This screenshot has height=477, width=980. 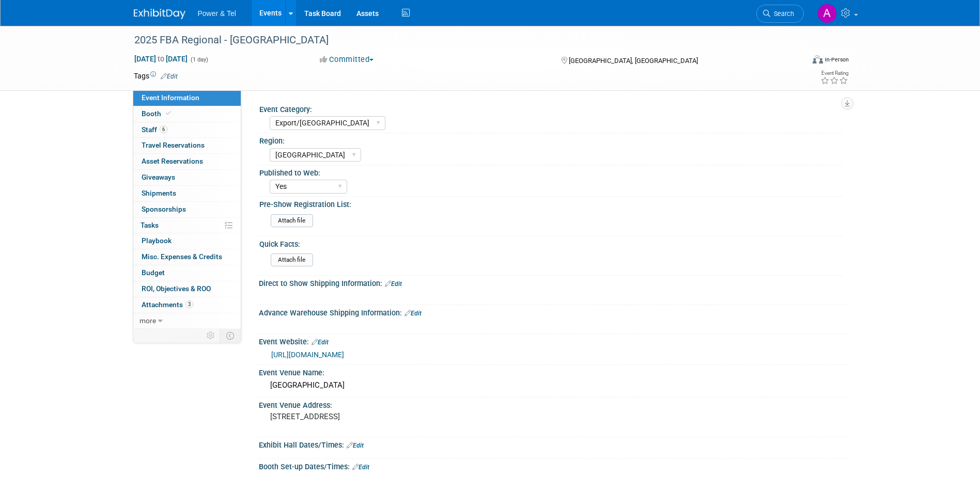 I want to click on span: ROI, Objectives & ROO, so click(x=176, y=289).